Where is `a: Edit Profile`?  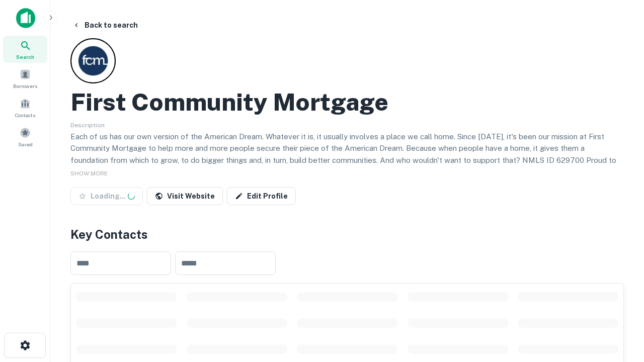
a: Edit Profile is located at coordinates (261, 196).